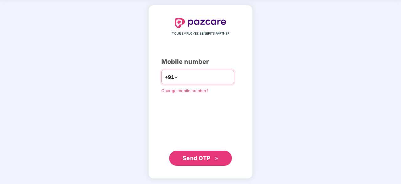  What do you see at coordinates (185, 90) in the screenshot?
I see `a: Change mobile number?` at bounding box center [185, 90].